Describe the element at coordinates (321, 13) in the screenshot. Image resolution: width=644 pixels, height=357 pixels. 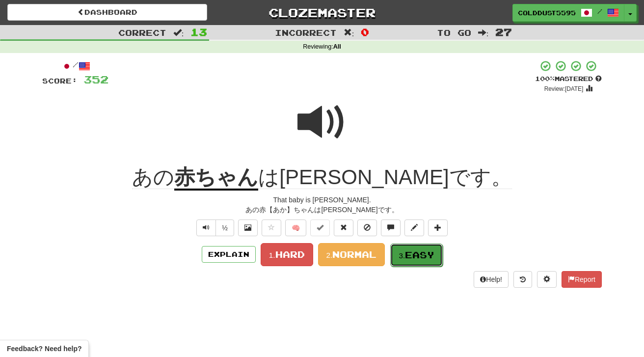
I see `a: Clozemaster` at that location.